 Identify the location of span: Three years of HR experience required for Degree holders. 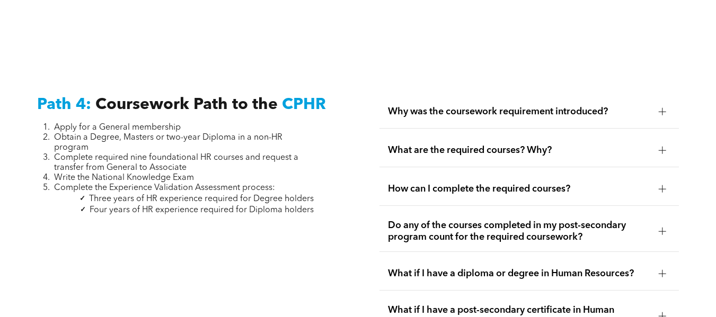
(201, 199).